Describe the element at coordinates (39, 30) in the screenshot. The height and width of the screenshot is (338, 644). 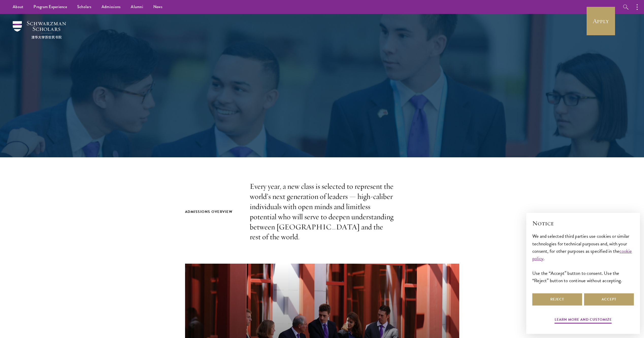
I see `img: Schwarzman Scholars` at that location.